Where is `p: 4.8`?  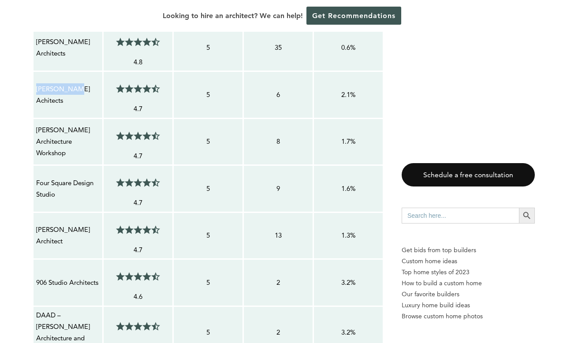
p: 4.8 is located at coordinates (138, 62).